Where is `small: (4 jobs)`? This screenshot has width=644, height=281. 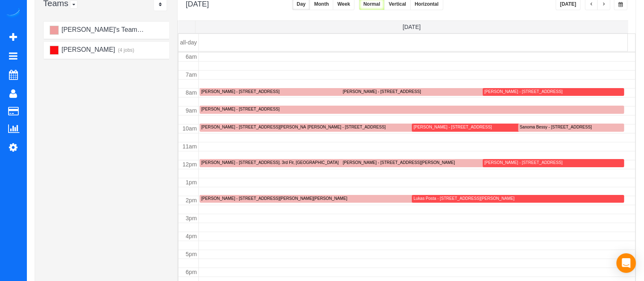 small: (4 jobs) is located at coordinates (125, 50).